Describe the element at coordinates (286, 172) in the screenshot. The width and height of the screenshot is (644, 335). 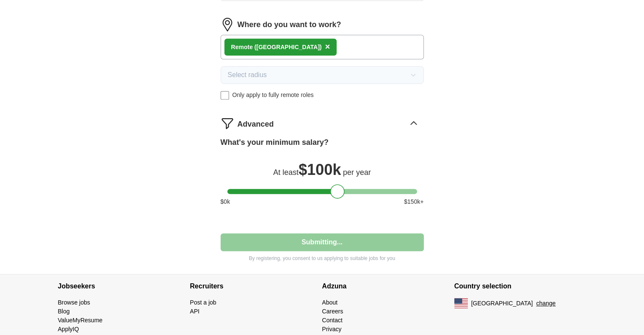
I see `span: At least` at that location.